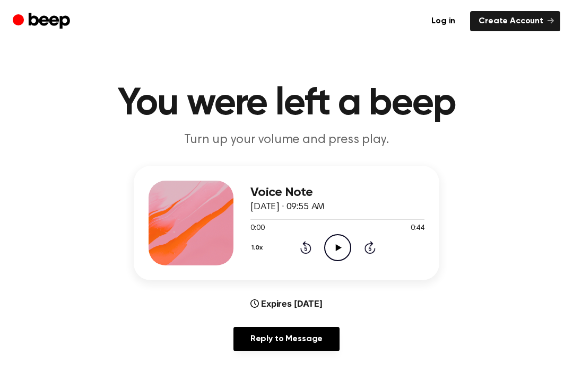 This screenshot has width=573, height=392. What do you see at coordinates (443, 21) in the screenshot?
I see `a: Log in` at bounding box center [443, 21].